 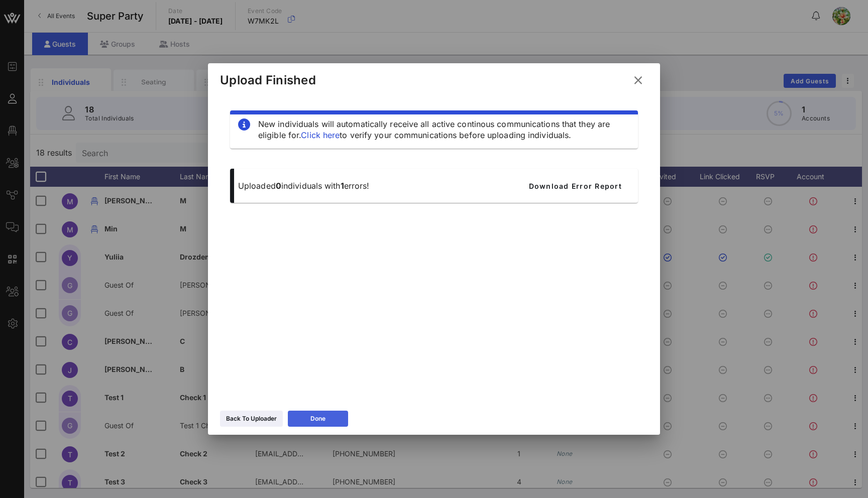 I want to click on span: 0, so click(x=278, y=186).